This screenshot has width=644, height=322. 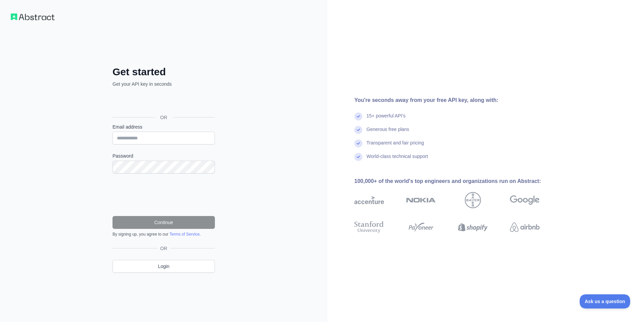 What do you see at coordinates (473, 200) in the screenshot?
I see `img: bayer` at bounding box center [473, 200].